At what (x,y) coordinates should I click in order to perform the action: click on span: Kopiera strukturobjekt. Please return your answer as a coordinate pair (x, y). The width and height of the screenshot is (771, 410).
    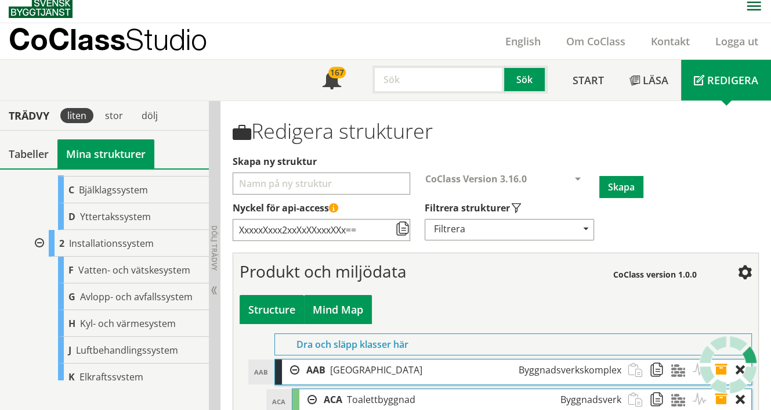
    Looking at the image, I should click on (660, 370).